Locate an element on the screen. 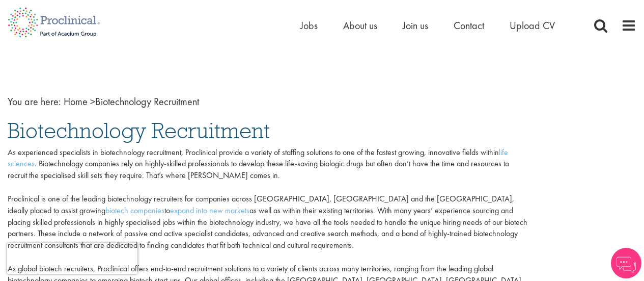 This screenshot has height=281, width=644. span: Jobs is located at coordinates (309, 25).